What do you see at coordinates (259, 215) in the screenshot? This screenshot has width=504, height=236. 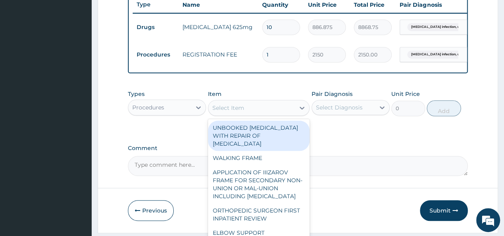 I see `div: ORTHOPEDIC SURGEON FIRST INPATIENT REVIEW` at bounding box center [259, 215].